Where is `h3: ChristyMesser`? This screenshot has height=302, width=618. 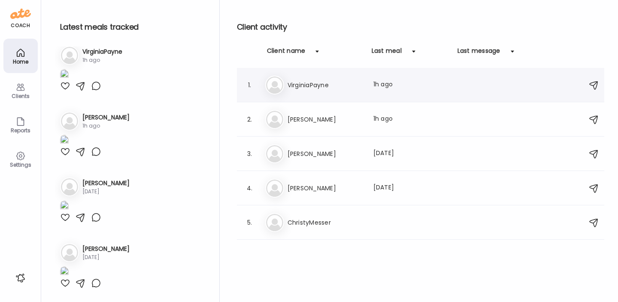 h3: ChristyMesser is located at coordinates (325, 222).